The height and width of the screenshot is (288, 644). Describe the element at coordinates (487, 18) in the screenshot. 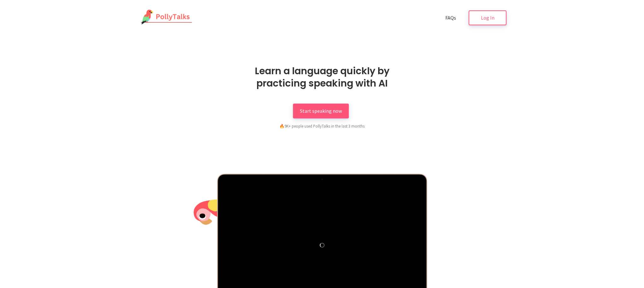

I see `span: Log In` at that location.